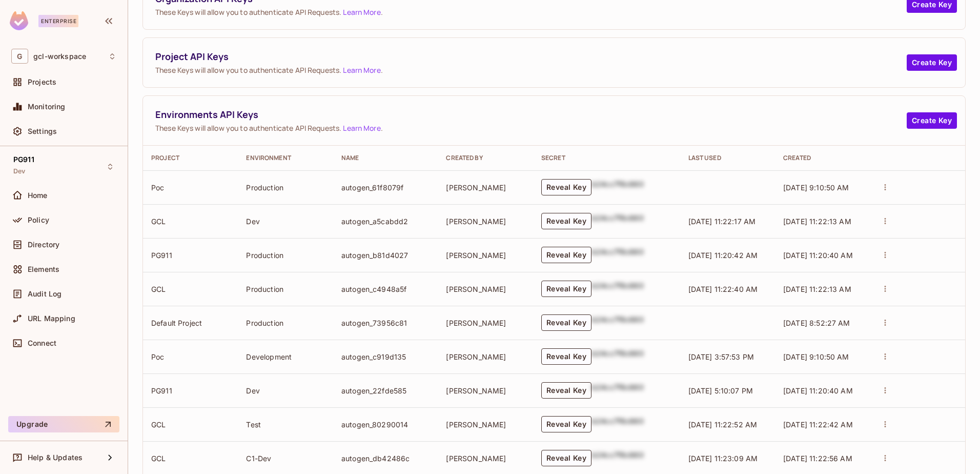  I want to click on div: Enterprise, so click(59, 21).